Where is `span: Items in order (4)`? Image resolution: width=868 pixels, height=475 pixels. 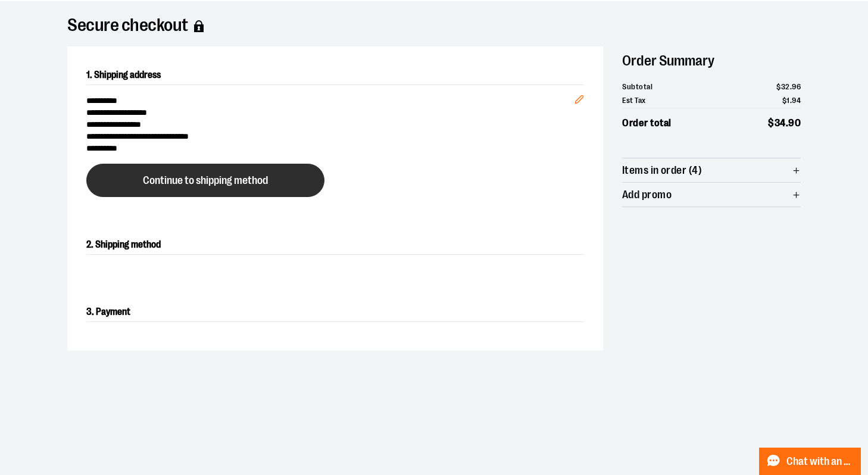
span: Items in order (4) is located at coordinates (662, 170).